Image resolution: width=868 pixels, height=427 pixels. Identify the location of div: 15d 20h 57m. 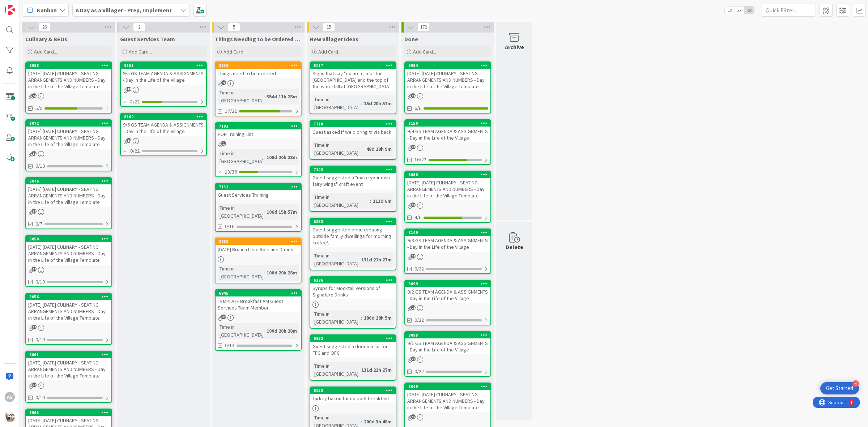
(377, 103).